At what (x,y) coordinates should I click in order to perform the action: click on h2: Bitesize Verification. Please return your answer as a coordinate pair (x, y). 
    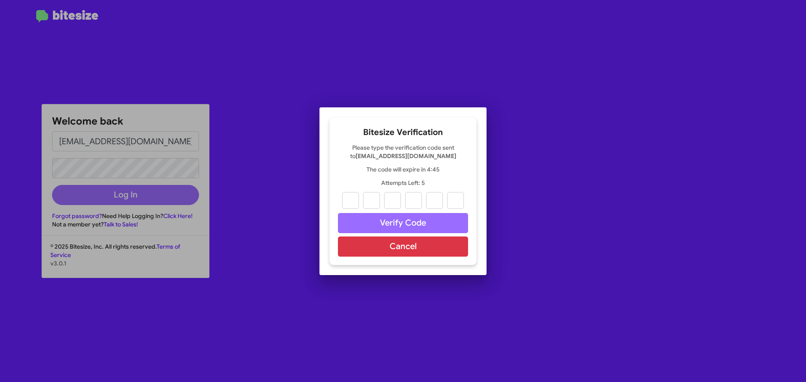
    Looking at the image, I should click on (403, 133).